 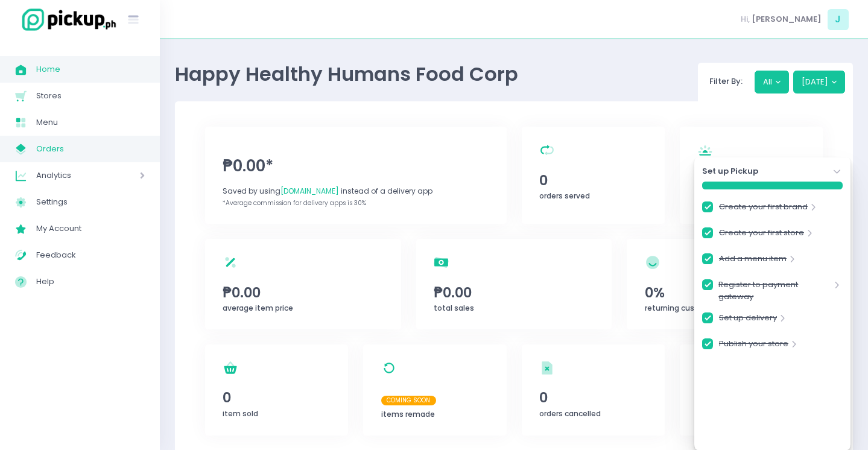 I want to click on a: Create your first store, so click(x=761, y=234).